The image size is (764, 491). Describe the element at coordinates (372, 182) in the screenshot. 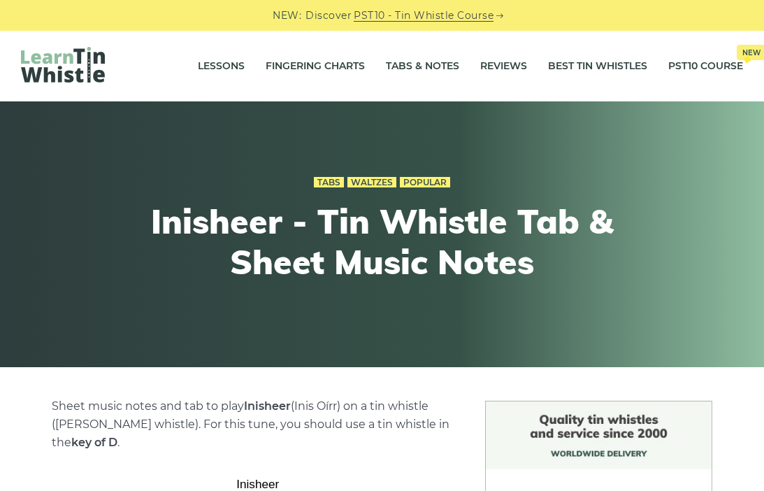

I see `a: Waltzes` at that location.